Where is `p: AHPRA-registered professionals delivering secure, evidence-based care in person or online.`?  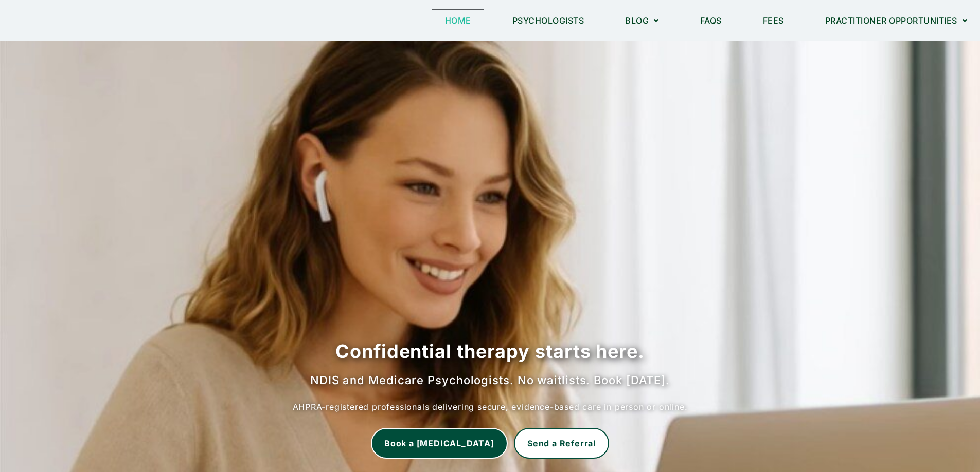 p: AHPRA-registered professionals delivering secure, evidence-based care in person or online. is located at coordinates (490, 407).